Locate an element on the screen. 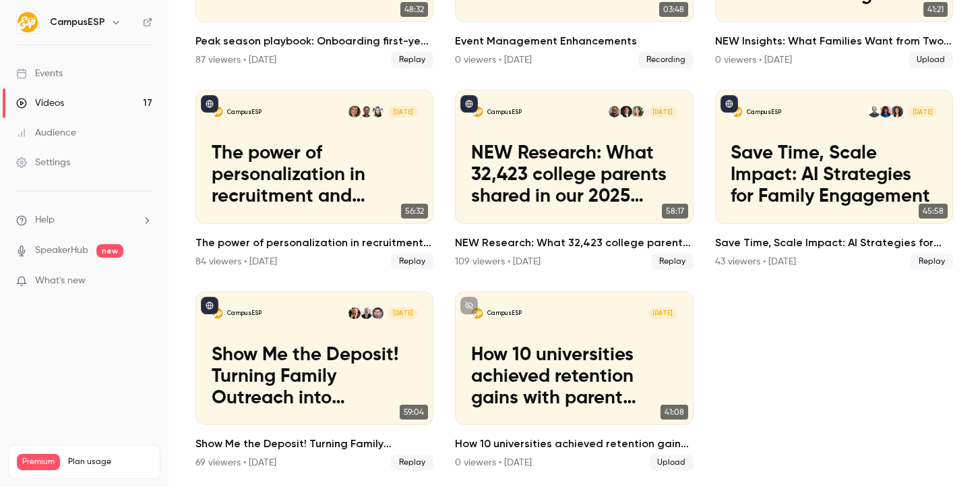  h2: NEW Research: What 32,423 college parents shared in our 2025 family survey is located at coordinates (574, 243).